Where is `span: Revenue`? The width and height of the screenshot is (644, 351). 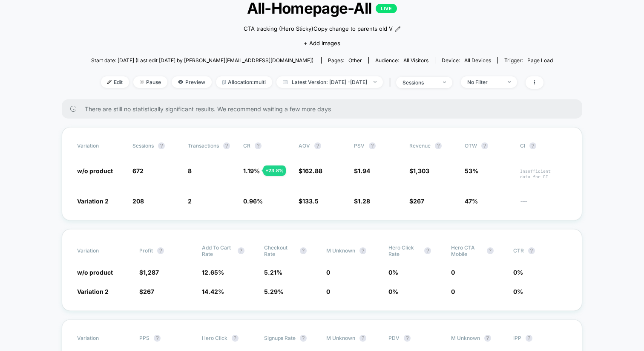 span: Revenue is located at coordinates (420, 145).